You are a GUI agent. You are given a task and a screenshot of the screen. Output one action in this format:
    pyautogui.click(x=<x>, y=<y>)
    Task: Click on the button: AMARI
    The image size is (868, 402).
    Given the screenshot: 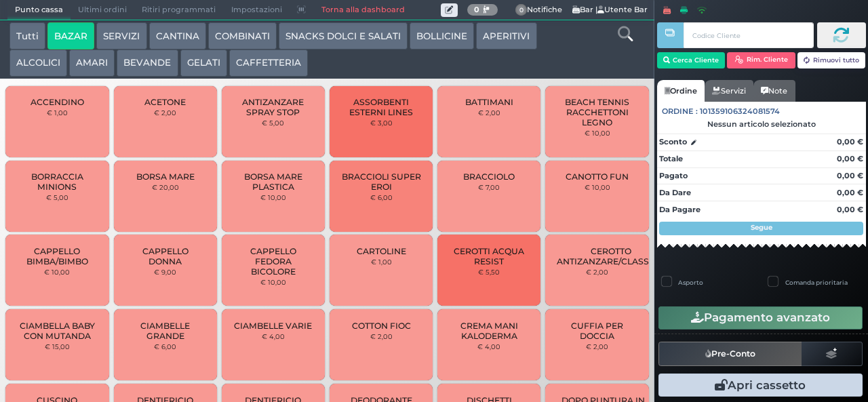 What is the action you would take?
    pyautogui.click(x=92, y=63)
    